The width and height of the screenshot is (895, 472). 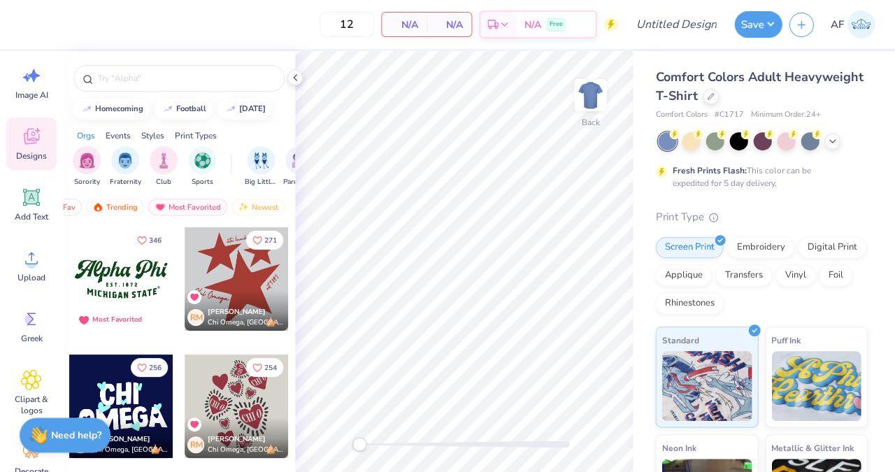 What do you see at coordinates (261, 160) in the screenshot?
I see `img: Big Little Reveal Image` at bounding box center [261, 160].